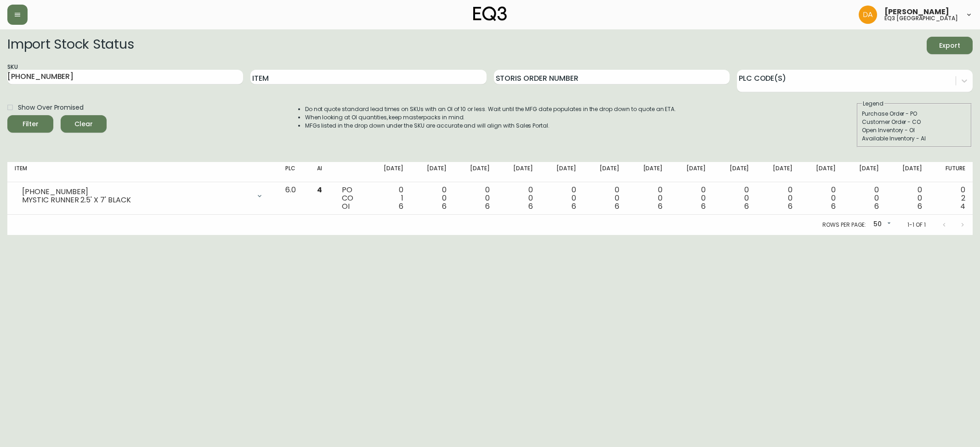 Image resolution: width=980 pixels, height=447 pixels. I want to click on button: Filter, so click(30, 124).